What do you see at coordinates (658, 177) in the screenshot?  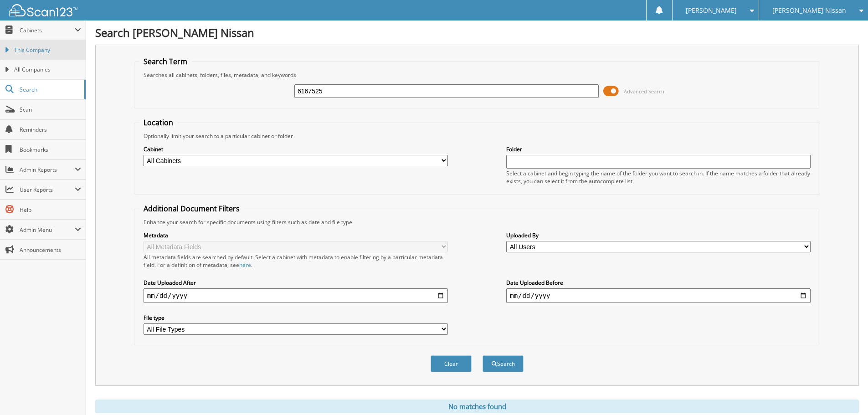 I see `div: Select a cabinet and begin typing the name of the folder you want to search in. If the name match...` at bounding box center [658, 177].